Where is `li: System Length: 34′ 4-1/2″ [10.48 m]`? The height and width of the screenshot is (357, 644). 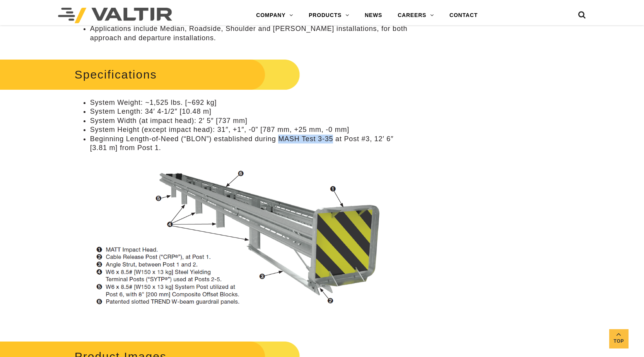
li: System Length: 34′ 4-1/2″ [10.48 m] is located at coordinates (249, 112).